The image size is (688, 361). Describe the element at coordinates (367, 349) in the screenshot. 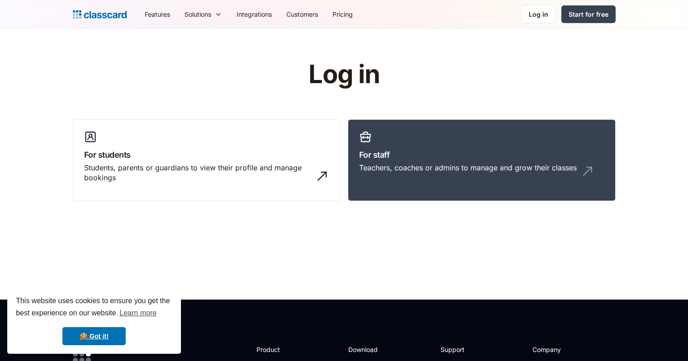

I see `h2: Download` at that location.